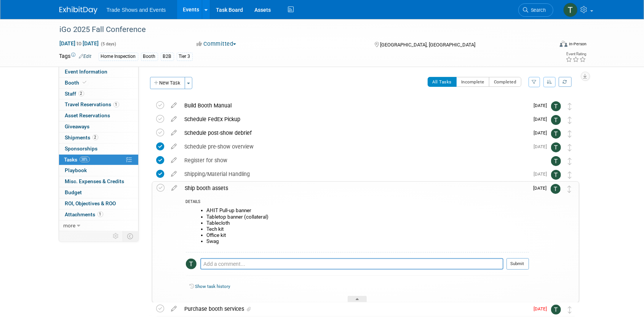 Image resolution: width=644 pixels, height=326 pixels. What do you see at coordinates (88, 116) in the screenshot?
I see `span: Asset Reservations` at bounding box center [88, 116].